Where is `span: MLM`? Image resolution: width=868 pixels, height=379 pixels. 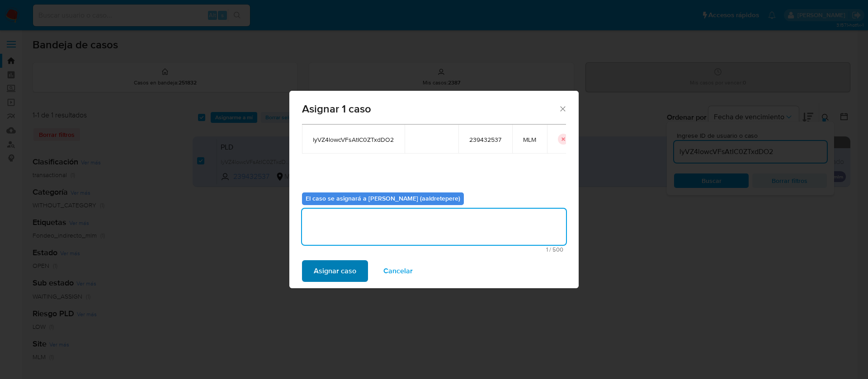
span: MLM is located at coordinates (529, 140).